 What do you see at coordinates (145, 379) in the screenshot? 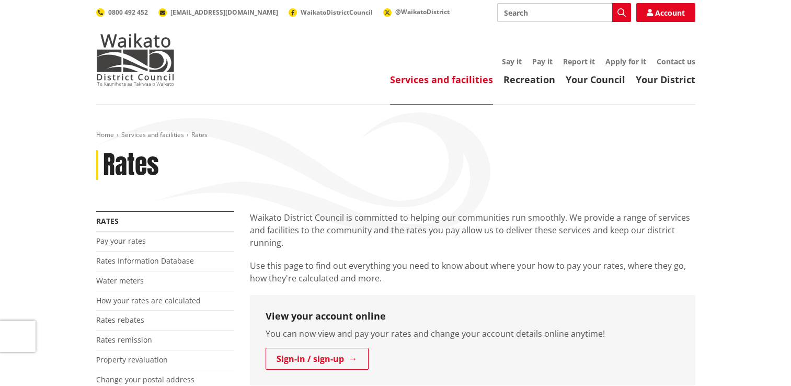
I see `a: Change your postal address` at bounding box center [145, 379].